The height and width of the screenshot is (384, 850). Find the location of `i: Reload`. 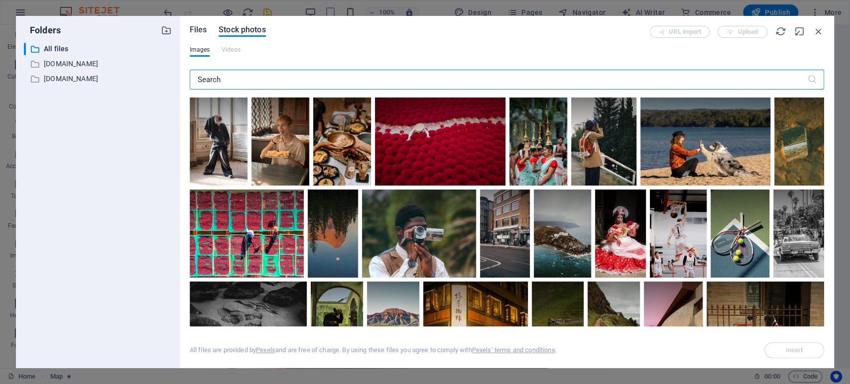

i: Reload is located at coordinates (781, 31).